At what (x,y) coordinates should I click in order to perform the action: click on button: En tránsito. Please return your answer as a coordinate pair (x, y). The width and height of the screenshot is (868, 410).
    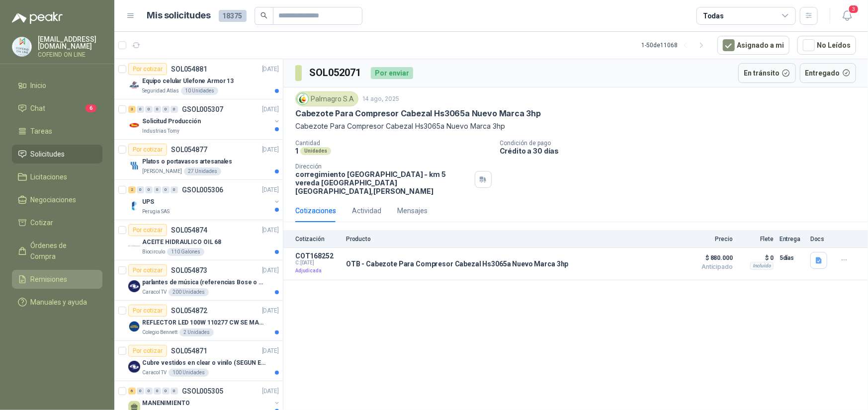
    Looking at the image, I should click on (767, 73).